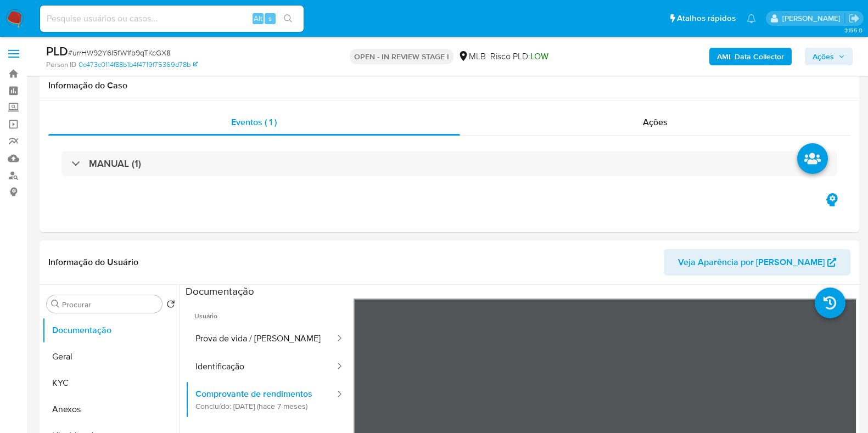 The image size is (868, 433). I want to click on span: # urrHW92Y6I5fW1fb9qTKcGX8, so click(119, 53).